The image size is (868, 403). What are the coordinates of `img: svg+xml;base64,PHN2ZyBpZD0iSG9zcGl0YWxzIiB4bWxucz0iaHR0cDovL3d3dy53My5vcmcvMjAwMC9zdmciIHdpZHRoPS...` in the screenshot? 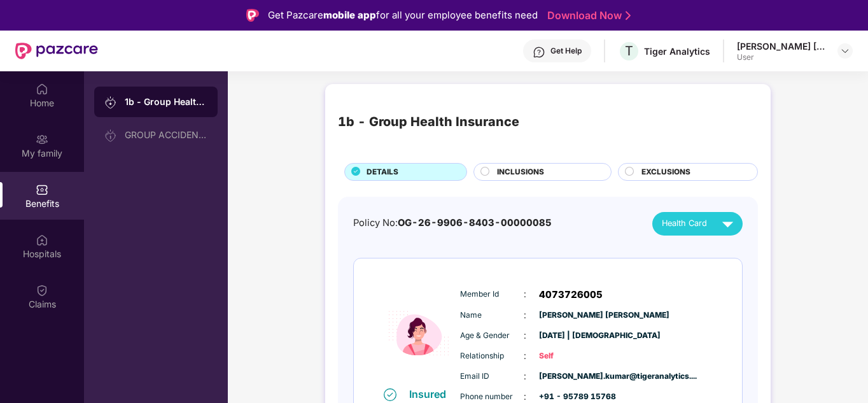 It's located at (42, 240).